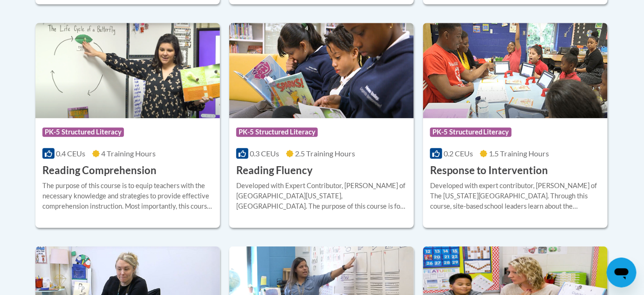 This screenshot has height=295, width=644. Describe the element at coordinates (128, 196) in the screenshot. I see `div: The purpose of this course is to equip teachers with the necessary knowledge and strategies to pr...` at that location.